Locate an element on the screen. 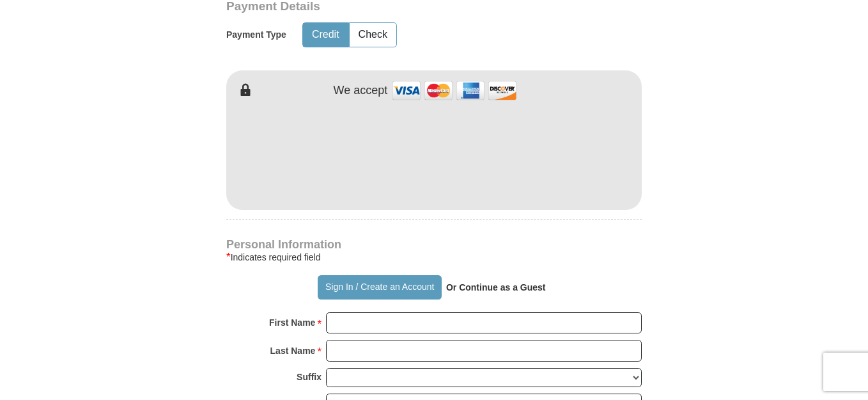  img: credit cards accepted is located at coordinates (454, 90).